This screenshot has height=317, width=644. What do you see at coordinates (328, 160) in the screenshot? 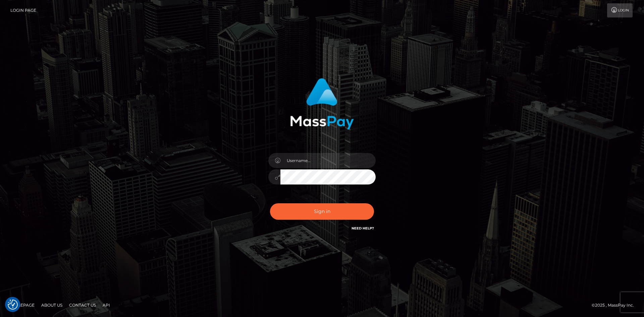
I see `input: Username...` at bounding box center [328, 160].